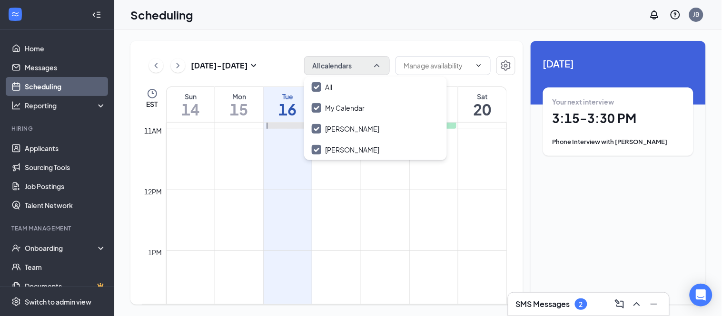 This screenshot has height=316, width=722. I want to click on a: September 20, 2025, so click(482, 105).